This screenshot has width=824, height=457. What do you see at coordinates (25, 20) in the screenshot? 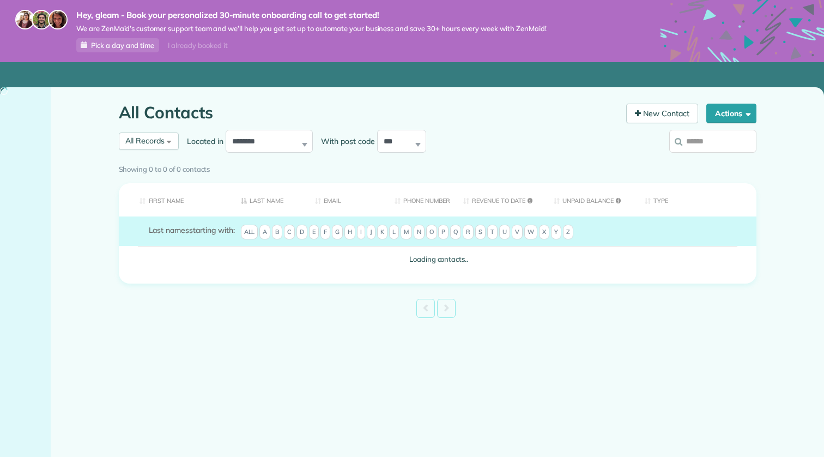
I see `img: maria-72a9807cf96188c08ef61303f053569d2e2a8a1cde33d635c8a3ac13582a053d.jpg` at bounding box center [25, 20].